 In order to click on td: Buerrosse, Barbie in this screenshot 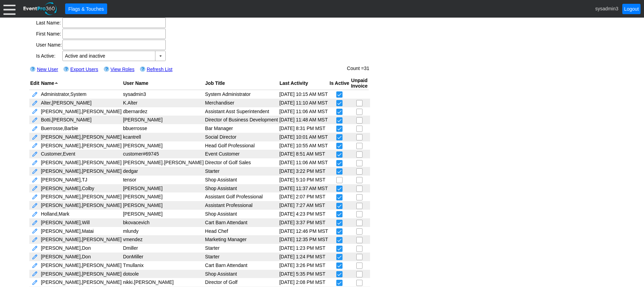, I will do `click(81, 128)`.